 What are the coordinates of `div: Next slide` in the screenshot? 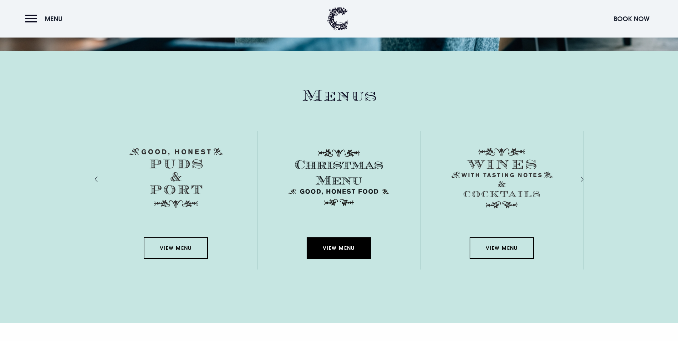 It's located at (575, 179).